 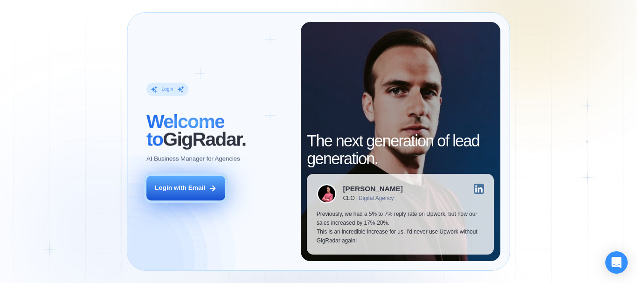 I want to click on div: Login with Email, so click(x=180, y=188).